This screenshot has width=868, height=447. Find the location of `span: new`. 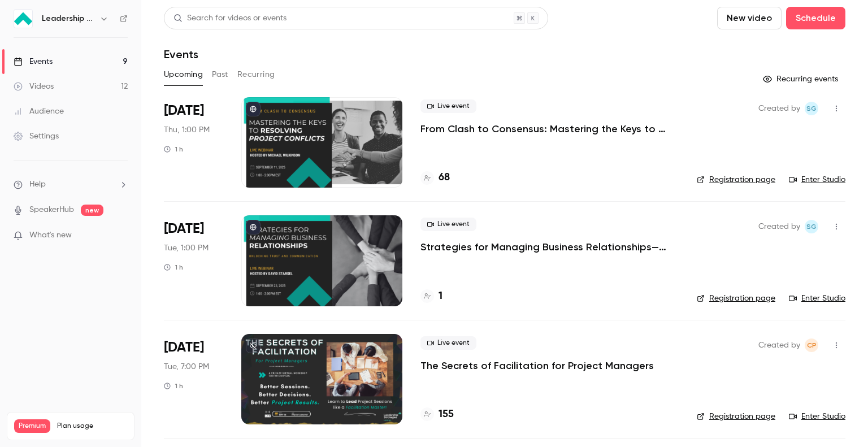

span: new is located at coordinates (92, 210).